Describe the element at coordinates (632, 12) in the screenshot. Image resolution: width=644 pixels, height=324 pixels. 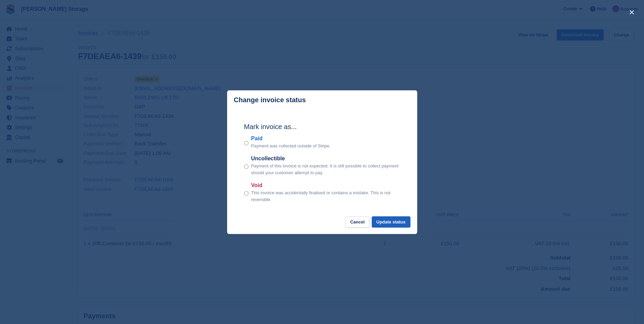
I see `button: close` at that location.